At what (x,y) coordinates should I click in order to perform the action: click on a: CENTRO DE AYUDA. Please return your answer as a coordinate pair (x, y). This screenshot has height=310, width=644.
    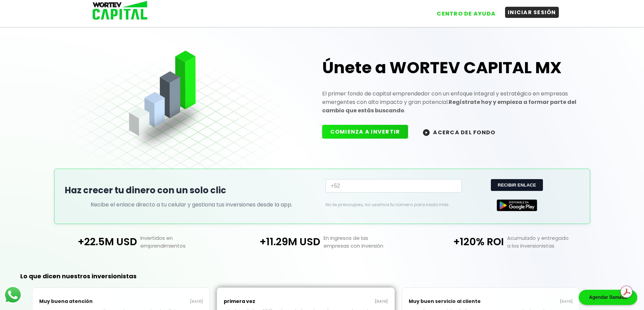
    Looking at the image, I should click on (463, 11).